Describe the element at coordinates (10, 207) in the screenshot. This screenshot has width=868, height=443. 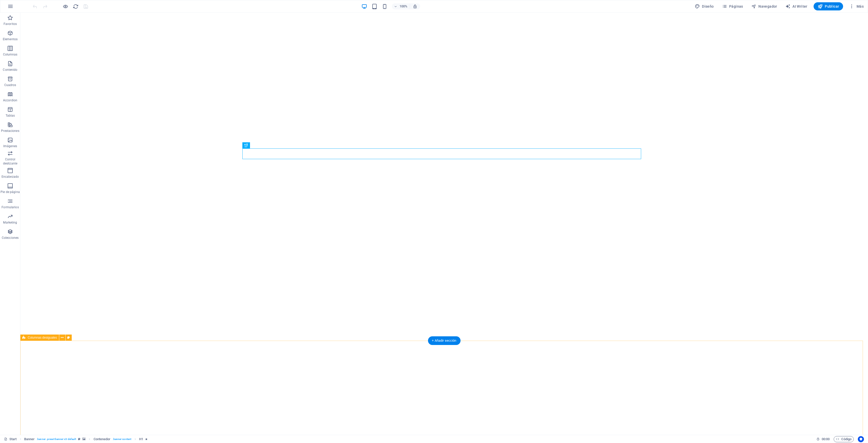
I see `p: Formularios` at that location.